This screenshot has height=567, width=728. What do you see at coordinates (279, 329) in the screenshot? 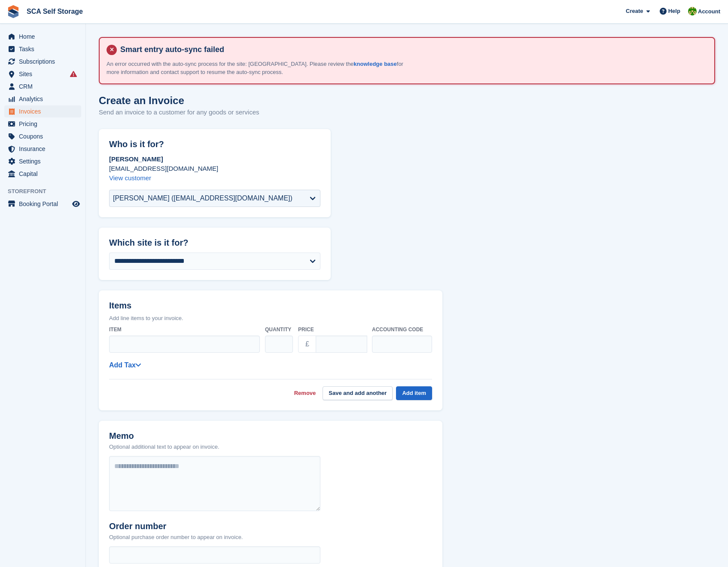
I see `label: Quantity` at bounding box center [279, 329].